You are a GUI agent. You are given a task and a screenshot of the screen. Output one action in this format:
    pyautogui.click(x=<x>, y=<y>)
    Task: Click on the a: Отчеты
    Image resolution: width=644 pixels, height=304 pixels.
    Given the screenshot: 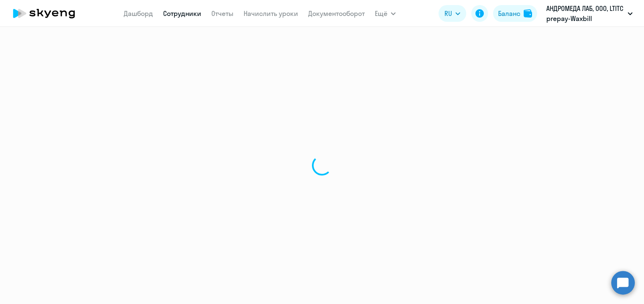 What is the action you would take?
    pyautogui.click(x=222, y=13)
    